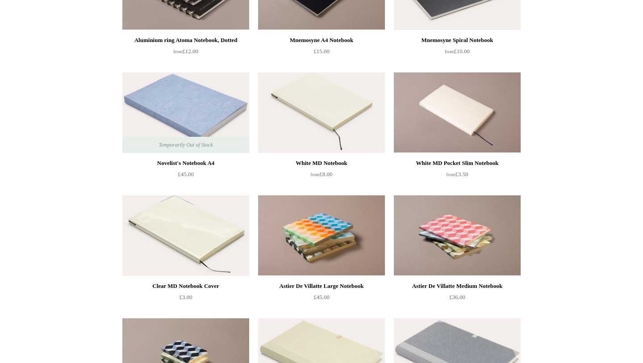 Image resolution: width=643 pixels, height=363 pixels. Describe the element at coordinates (186, 163) in the screenshot. I see `div: Novelist's Notebook A4` at that location.